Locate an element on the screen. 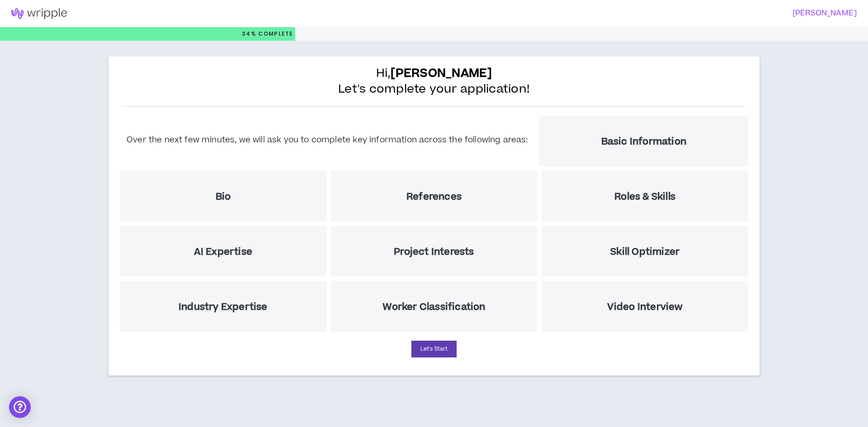 The width and height of the screenshot is (868, 427). h5: References is located at coordinates (434, 197).